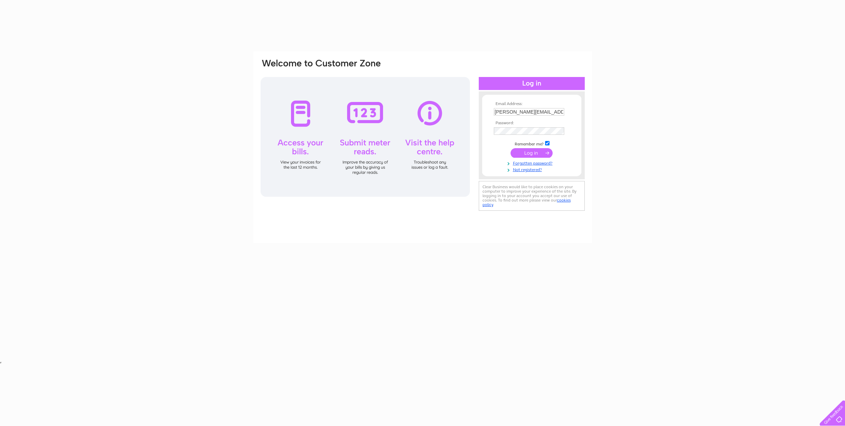 Image resolution: width=845 pixels, height=426 pixels. What do you see at coordinates (532, 143) in the screenshot?
I see `td: Remember me?` at bounding box center [532, 143].